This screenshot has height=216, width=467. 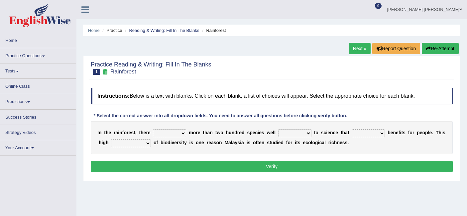 What do you see at coordinates (333, 143) in the screenshot?
I see `b: c` at bounding box center [333, 143].